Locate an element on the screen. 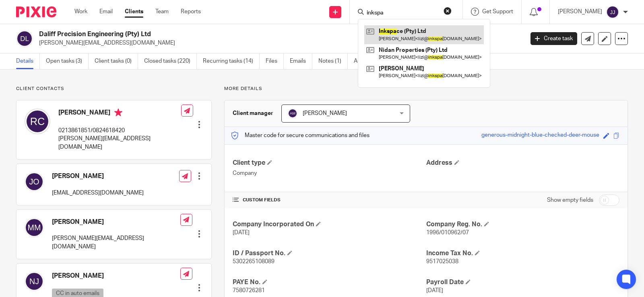  img: Pixie is located at coordinates (37, 12).